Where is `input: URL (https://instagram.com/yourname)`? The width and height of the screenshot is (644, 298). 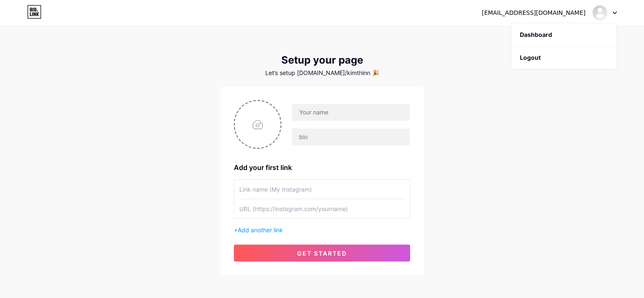
input: URL (https://instagram.com/yourname) is located at coordinates (322, 208).